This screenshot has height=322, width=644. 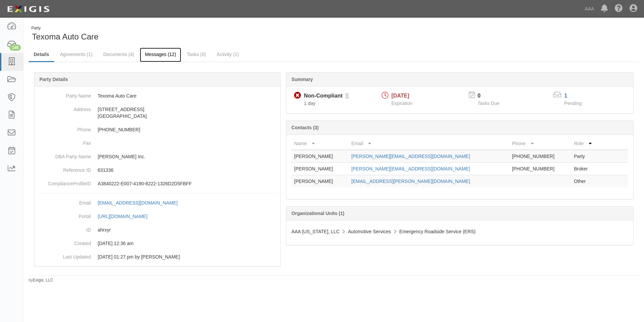 What do you see at coordinates (29, 9) in the screenshot?
I see `img: logo-5460c22ac91f19d4615b14bd174203de0afe785f0fc80cf4dbbc73dc1793850b.png` at bounding box center [29, 9].